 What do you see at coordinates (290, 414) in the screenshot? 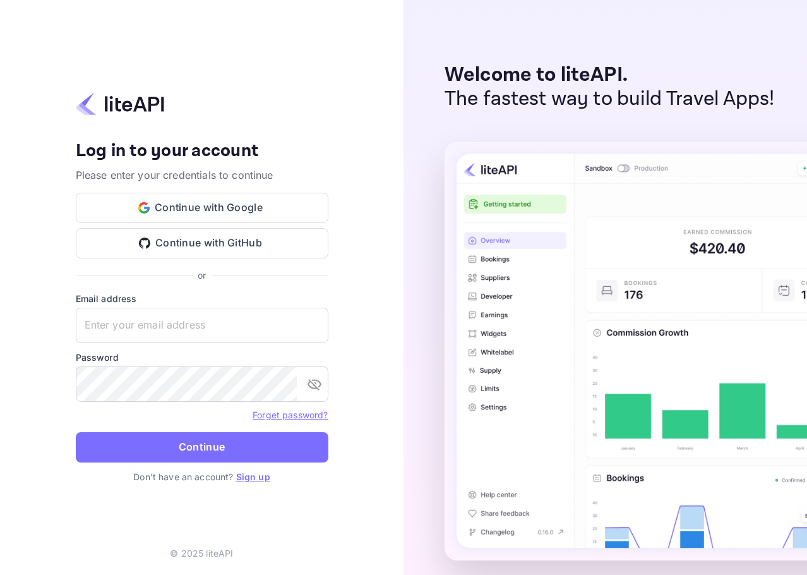
I see `a: Forget password?` at bounding box center [290, 414].